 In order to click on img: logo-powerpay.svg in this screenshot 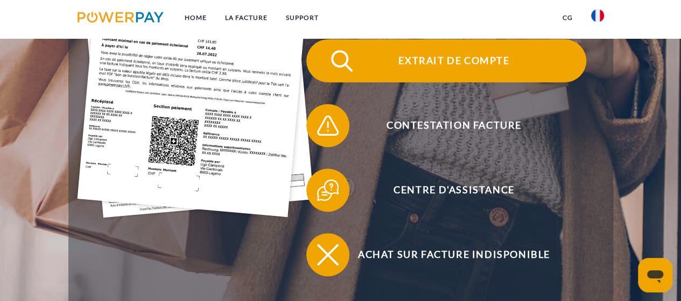, I will do `click(121, 17)`.